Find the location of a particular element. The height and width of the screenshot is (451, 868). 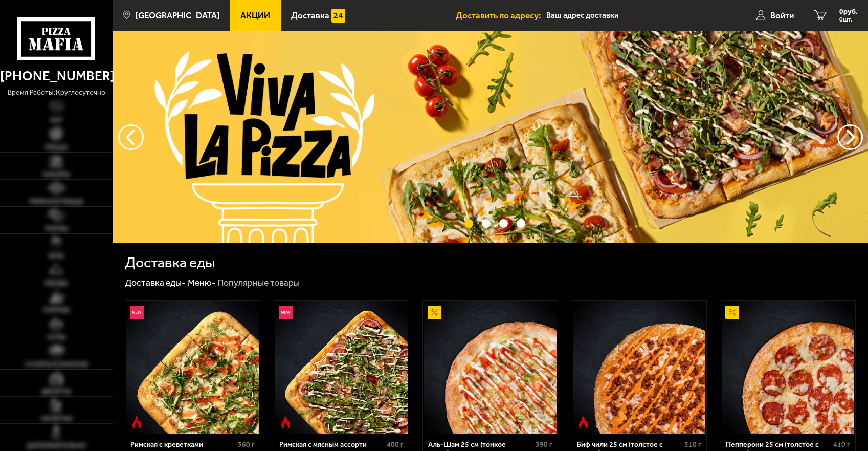

span: Войти is located at coordinates (782, 16).